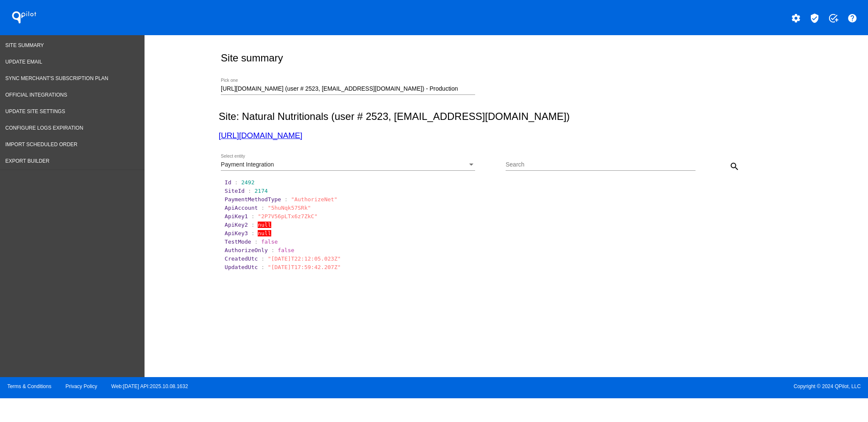 The image size is (868, 422). I want to click on span: 2174, so click(261, 191).